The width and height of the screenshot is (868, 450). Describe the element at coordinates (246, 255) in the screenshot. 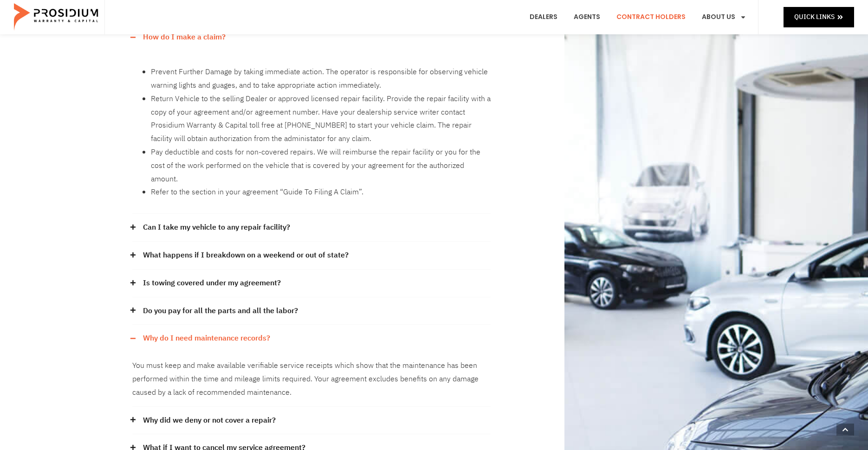

I see `a: What happens if I breakdown on a weekend or out of state?` at that location.